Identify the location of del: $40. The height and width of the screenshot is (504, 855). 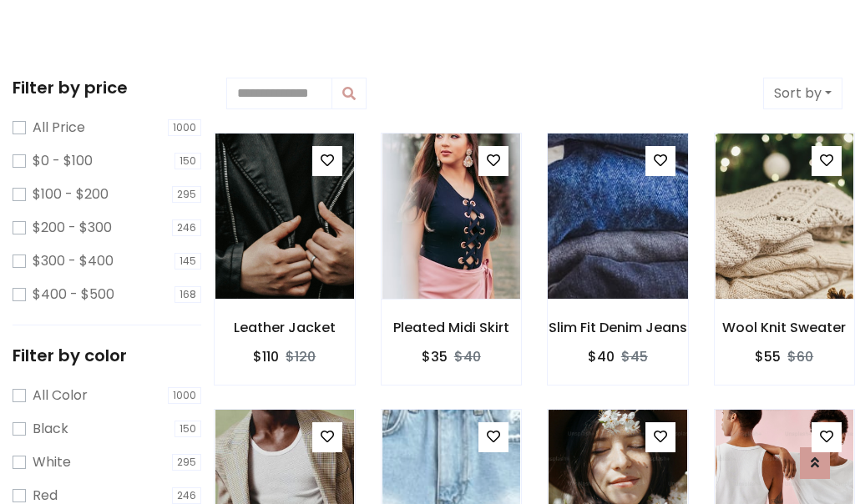
(468, 356).